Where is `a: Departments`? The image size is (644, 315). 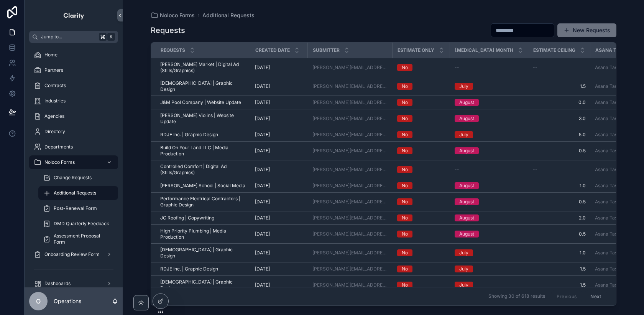
a: Departments is located at coordinates (74, 147).